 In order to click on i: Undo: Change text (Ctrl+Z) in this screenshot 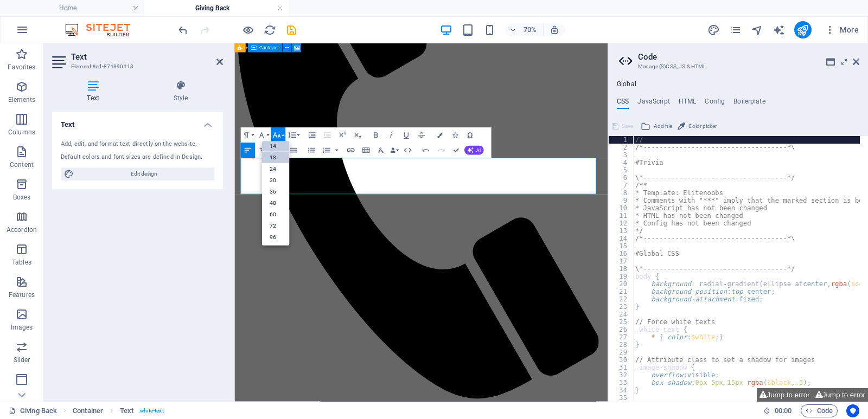, I will do `click(182, 30)`.